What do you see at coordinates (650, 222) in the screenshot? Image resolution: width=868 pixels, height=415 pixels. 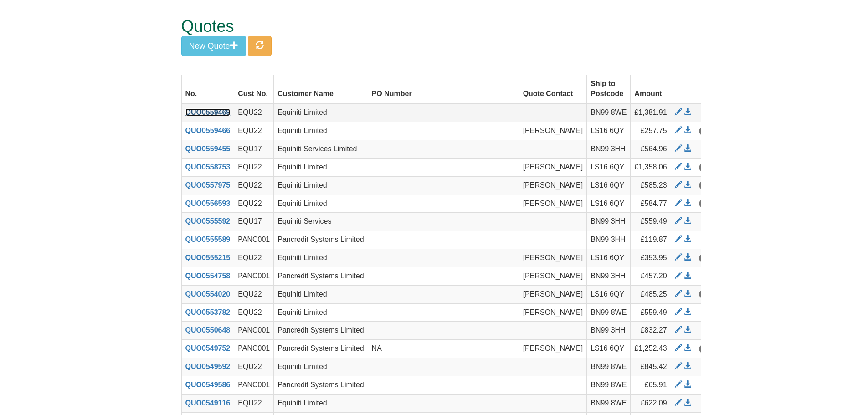 I see `td: £559.49` at bounding box center [650, 222].